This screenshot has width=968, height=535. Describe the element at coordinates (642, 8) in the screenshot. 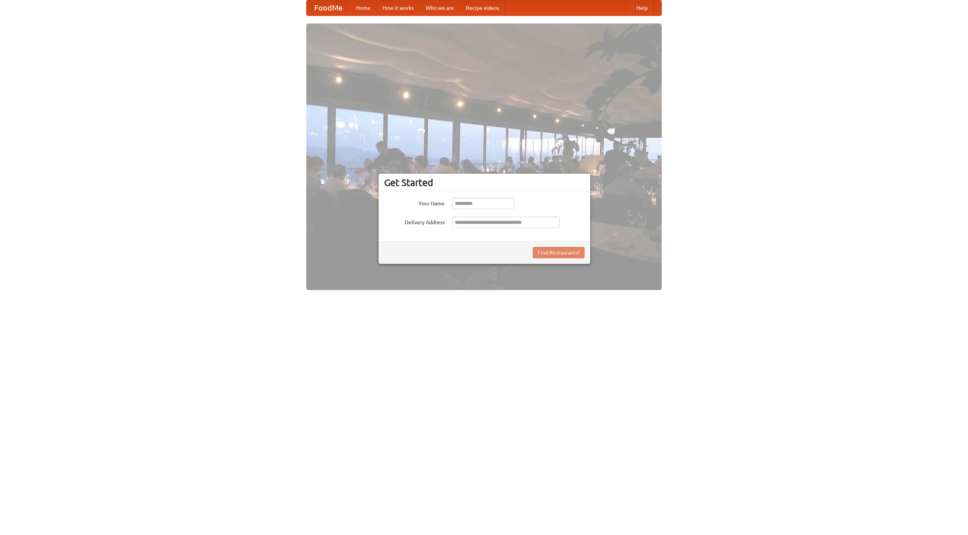

I see `a: Help` at that location.